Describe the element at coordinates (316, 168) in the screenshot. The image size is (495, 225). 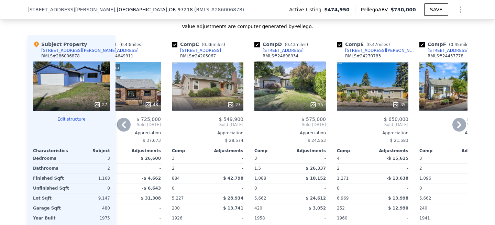
I see `span: $ 26,337` at that location.